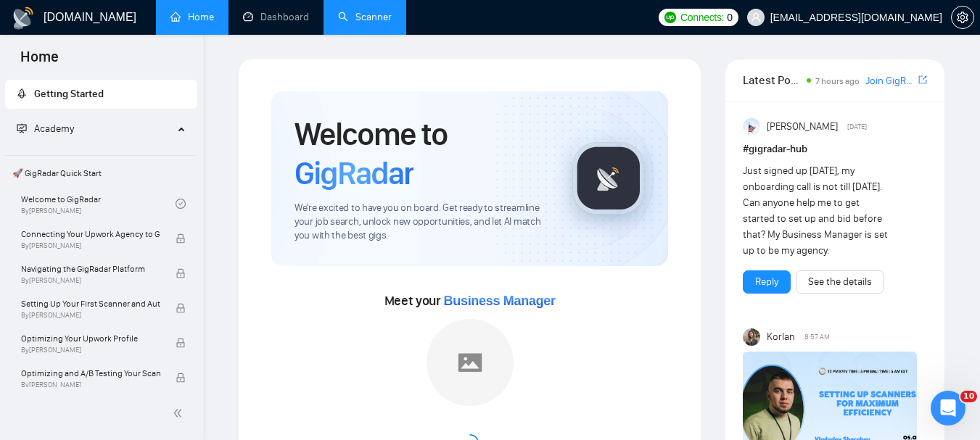 Image resolution: width=980 pixels, height=440 pixels. I want to click on a: export, so click(923, 80).